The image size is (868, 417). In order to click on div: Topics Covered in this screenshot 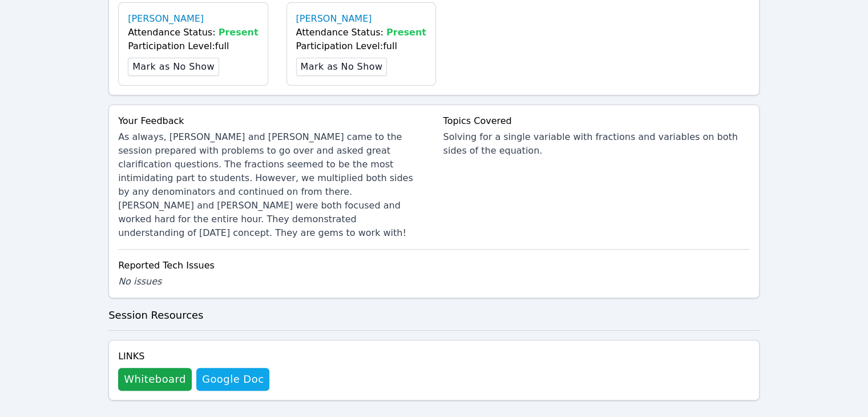, I will do `click(596, 122)`.